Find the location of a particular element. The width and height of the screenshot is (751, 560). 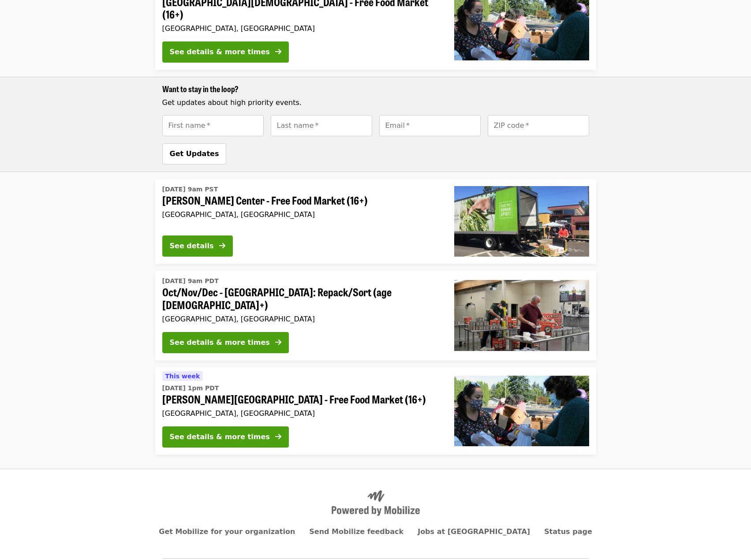

div: See details is located at coordinates (192, 246).